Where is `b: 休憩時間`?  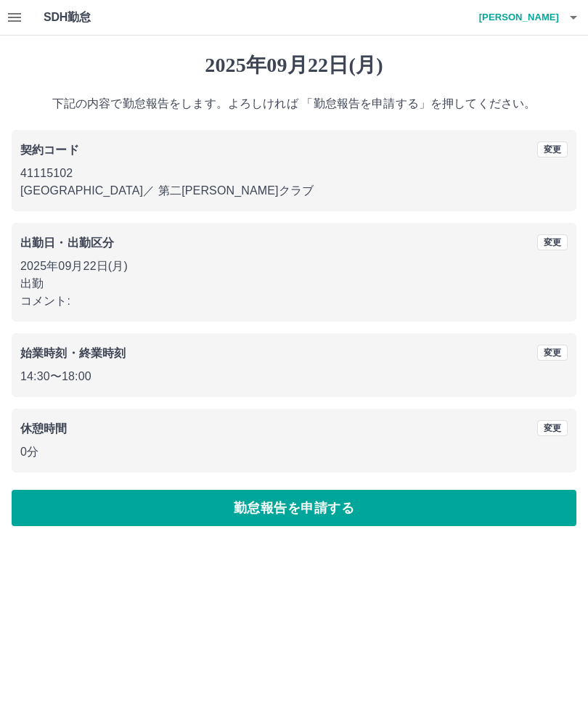
b: 休憩時間 is located at coordinates (44, 428).